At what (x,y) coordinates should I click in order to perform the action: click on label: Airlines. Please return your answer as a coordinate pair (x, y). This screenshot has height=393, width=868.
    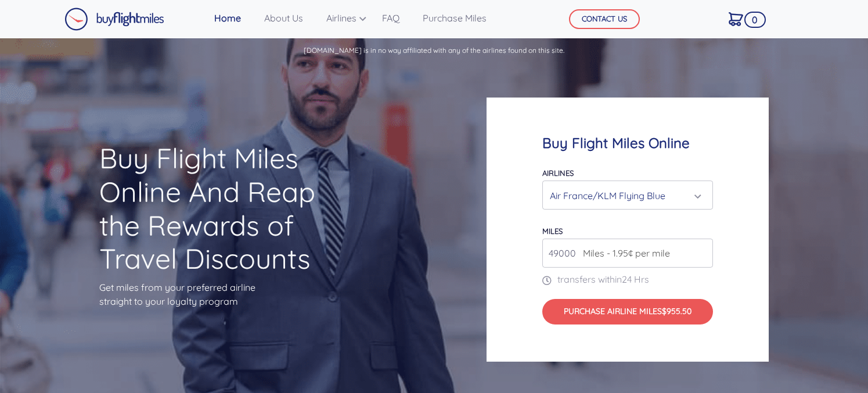
    Looking at the image, I should click on (558, 173).